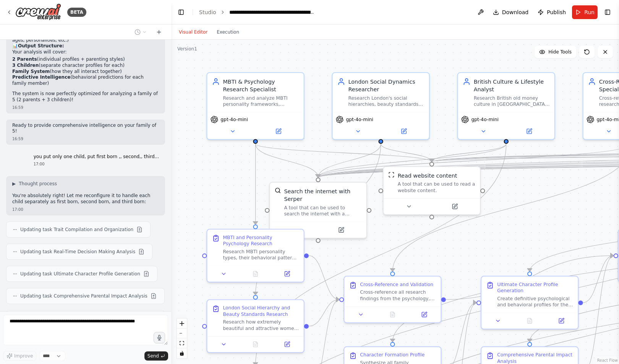  I want to click on button: Publish, so click(552, 12).